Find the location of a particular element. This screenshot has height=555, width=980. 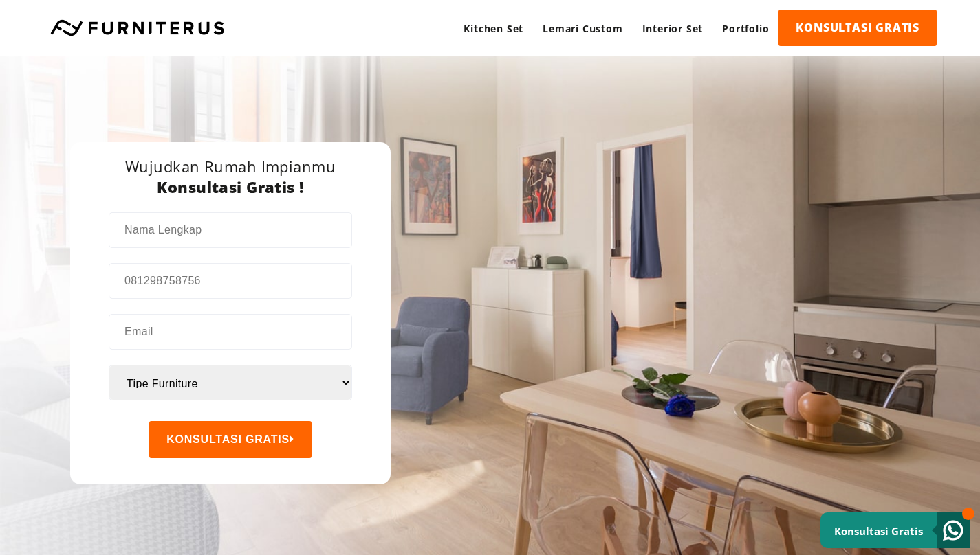

a: KONSULTASI GRATIS is located at coordinates (858, 28).